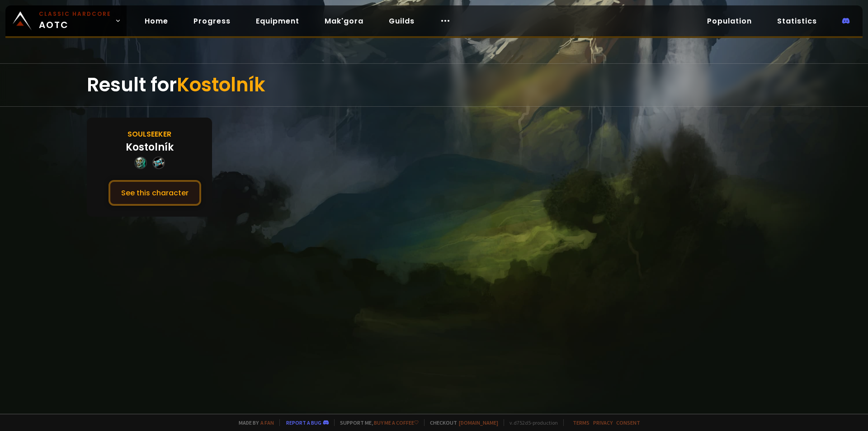 The image size is (868, 431). What do you see at coordinates (461, 422) in the screenshot?
I see `span: Checkout` at bounding box center [461, 422].